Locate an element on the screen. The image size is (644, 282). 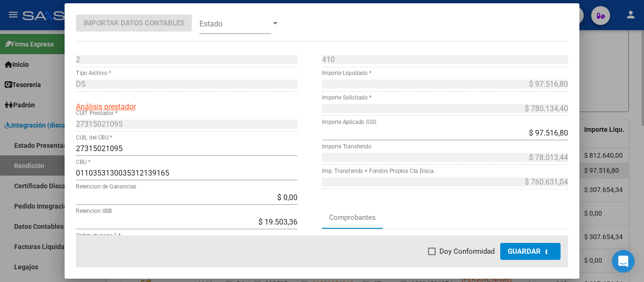
span: Importar Datos Contables is located at coordinates (134, 23).